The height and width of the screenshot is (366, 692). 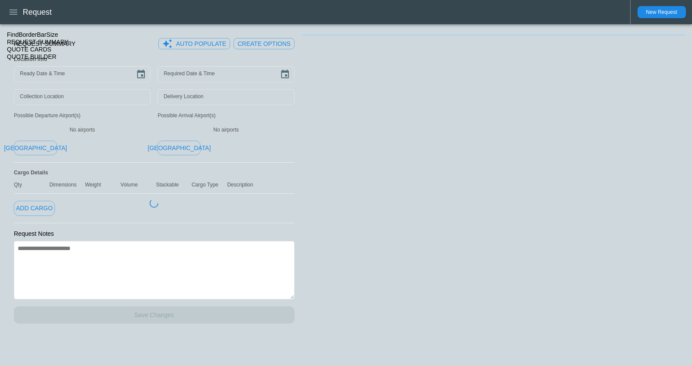 I want to click on p: Dimensions, so click(x=66, y=185).